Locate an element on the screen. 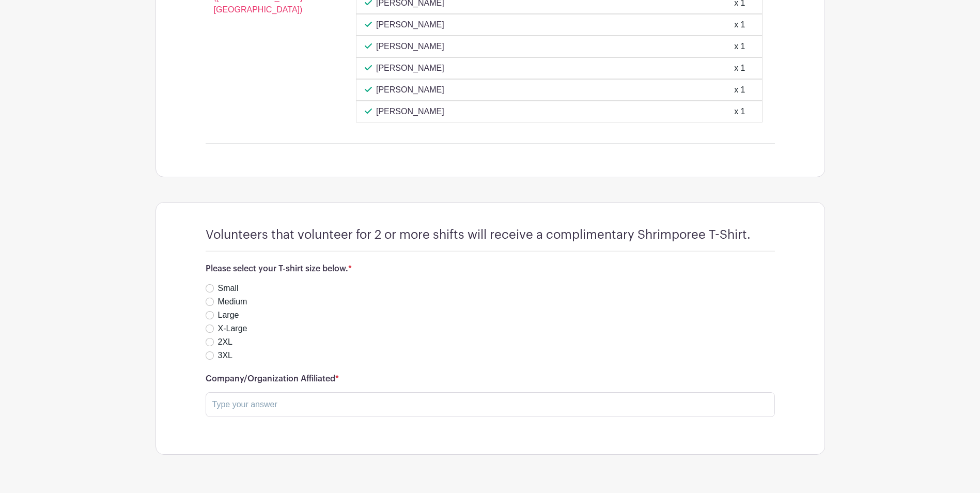 Image resolution: width=980 pixels, height=493 pixels. h6: Company/Organization Affiliated is located at coordinates (490, 379).